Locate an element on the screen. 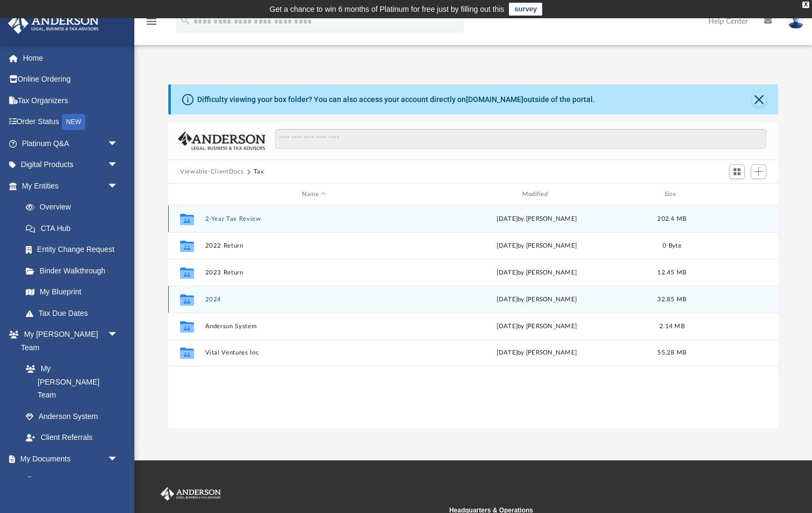 This screenshot has width=812, height=513. a: Entity Change Request is located at coordinates (75, 250).